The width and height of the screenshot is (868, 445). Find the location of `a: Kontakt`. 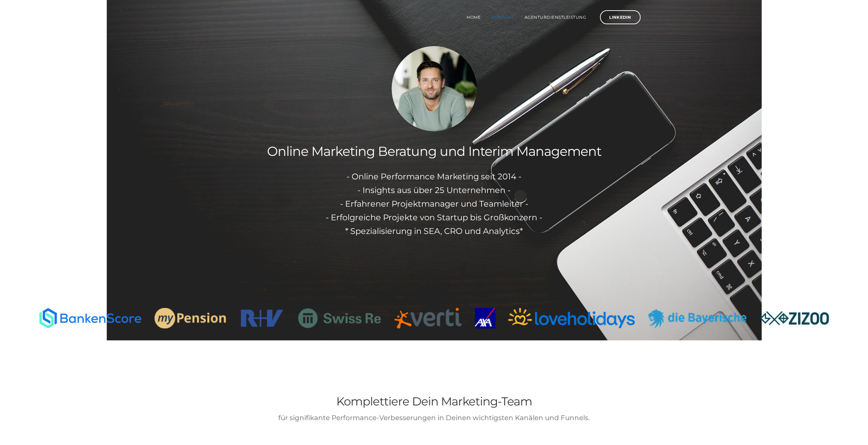

a: Kontakt is located at coordinates (502, 17).